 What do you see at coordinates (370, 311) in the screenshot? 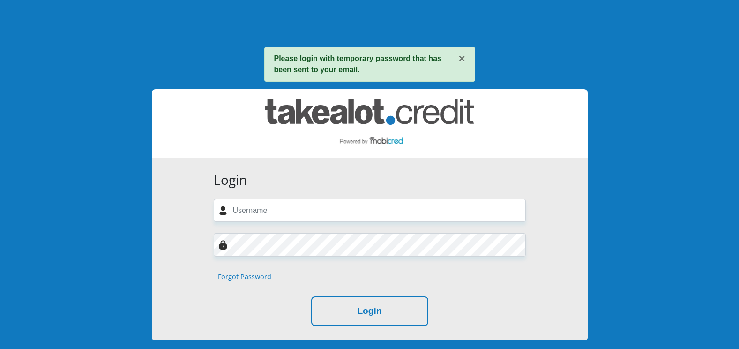
I see `button: Login` at bounding box center [370, 311].